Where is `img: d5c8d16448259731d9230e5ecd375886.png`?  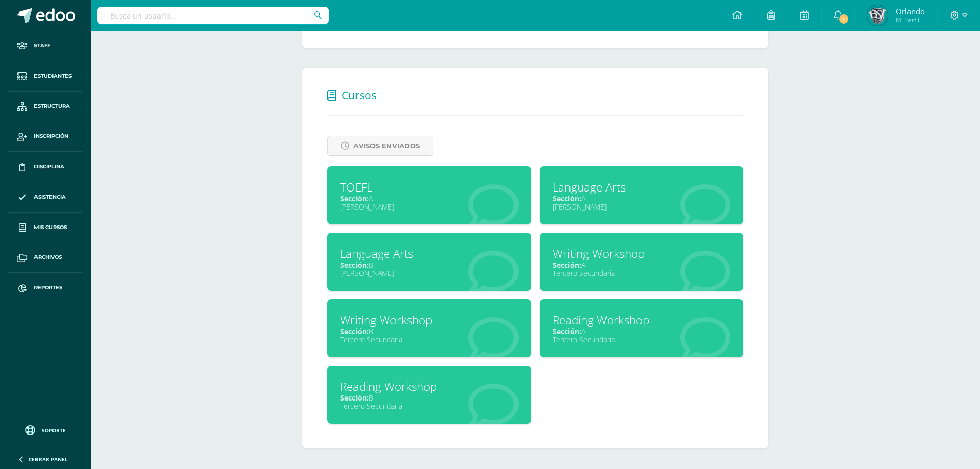
img: d5c8d16448259731d9230e5ecd375886.png is located at coordinates (877, 15).